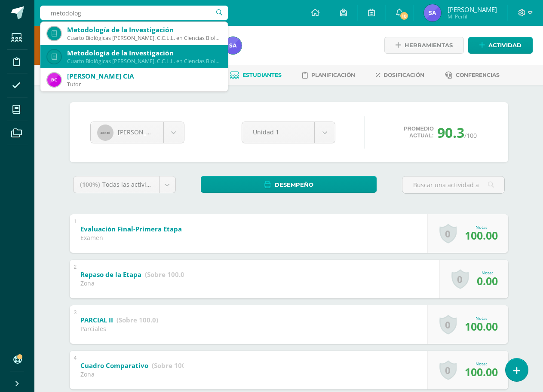  What do you see at coordinates (119, 329) in the screenshot?
I see `div: Parciales` at bounding box center [119, 329].